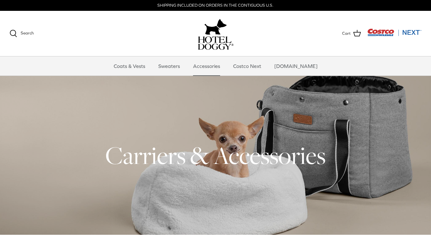 The width and height of the screenshot is (431, 237). I want to click on img: Costco Next, so click(394, 32).